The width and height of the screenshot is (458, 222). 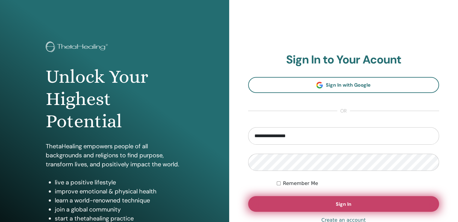 What do you see at coordinates (344, 204) in the screenshot?
I see `span: Sign In` at bounding box center [344, 204].